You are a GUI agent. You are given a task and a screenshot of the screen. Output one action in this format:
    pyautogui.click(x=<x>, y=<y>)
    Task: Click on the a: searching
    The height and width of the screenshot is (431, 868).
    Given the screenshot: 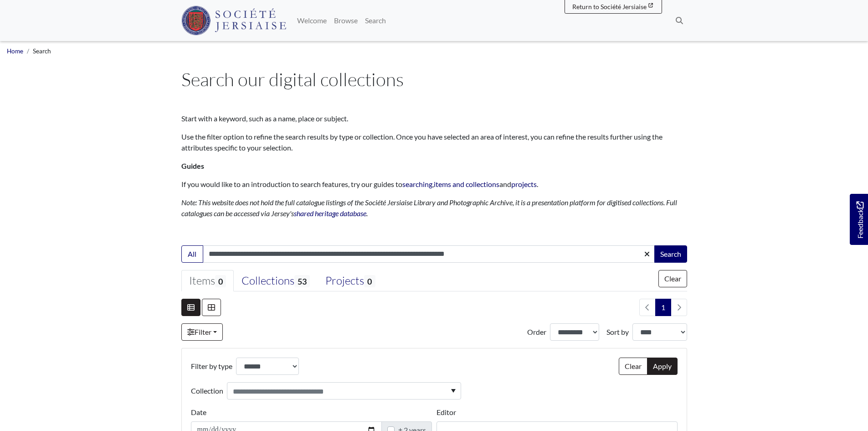 What is the action you would take?
    pyautogui.click(x=418, y=184)
    